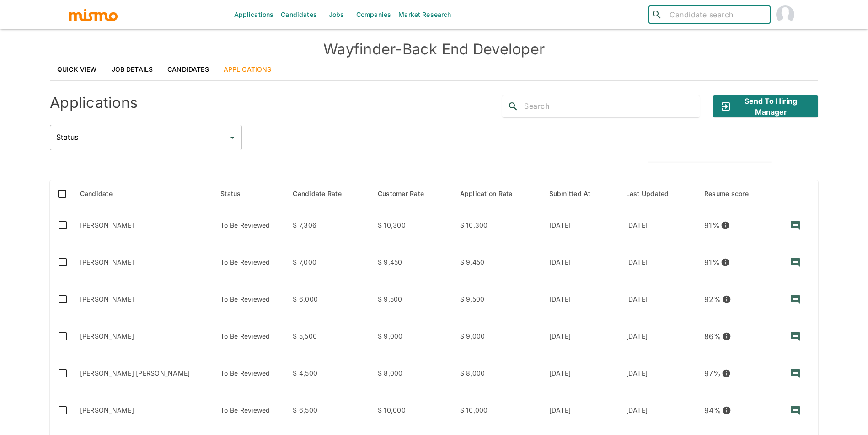 The height and width of the screenshot is (435, 868). Describe the element at coordinates (94, 15) in the screenshot. I see `img: logo` at that location.